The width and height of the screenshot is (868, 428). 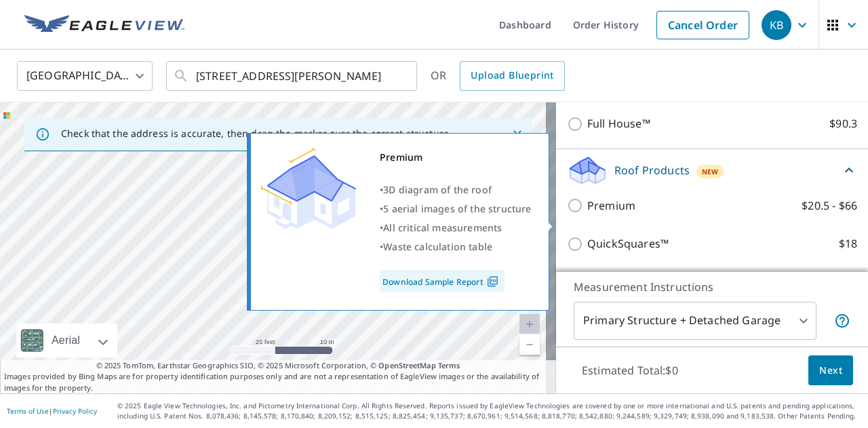 What do you see at coordinates (28, 411) in the screenshot?
I see `a: Terms of Use` at bounding box center [28, 411].